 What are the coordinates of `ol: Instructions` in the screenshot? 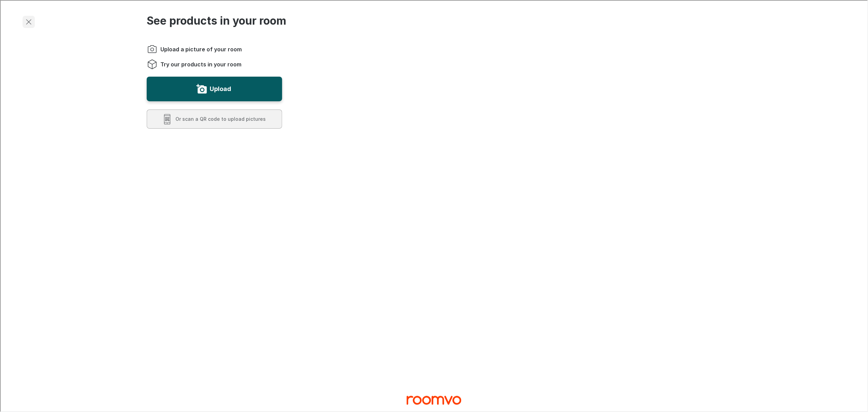 It's located at (214, 56).